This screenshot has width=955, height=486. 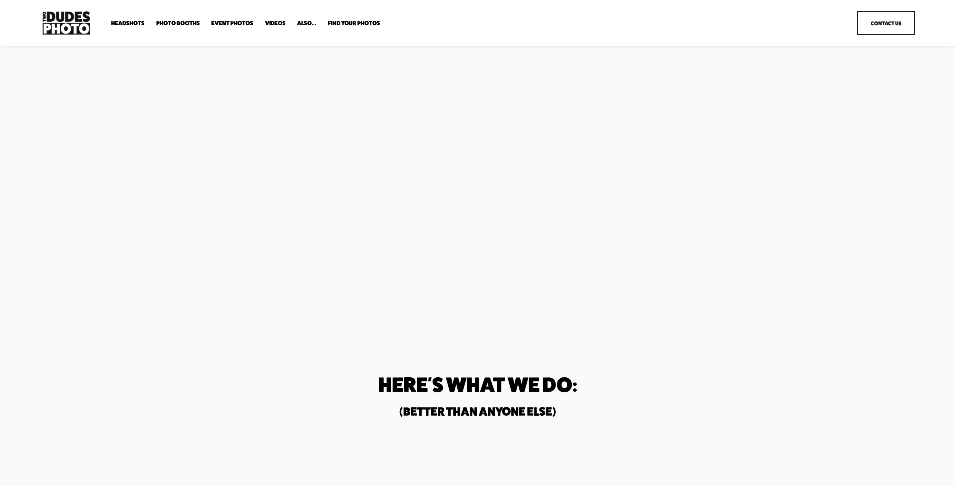 What do you see at coordinates (885, 23) in the screenshot?
I see `a: Contact Us` at bounding box center [885, 23].